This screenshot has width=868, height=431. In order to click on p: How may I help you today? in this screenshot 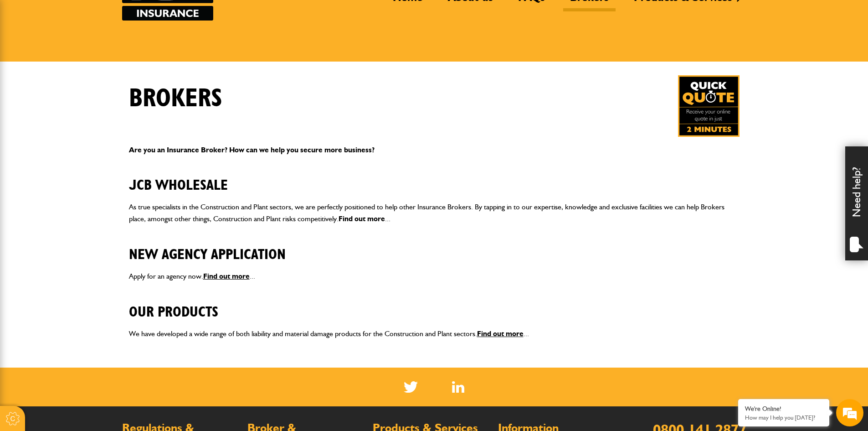, I will do `click(784, 417)`.